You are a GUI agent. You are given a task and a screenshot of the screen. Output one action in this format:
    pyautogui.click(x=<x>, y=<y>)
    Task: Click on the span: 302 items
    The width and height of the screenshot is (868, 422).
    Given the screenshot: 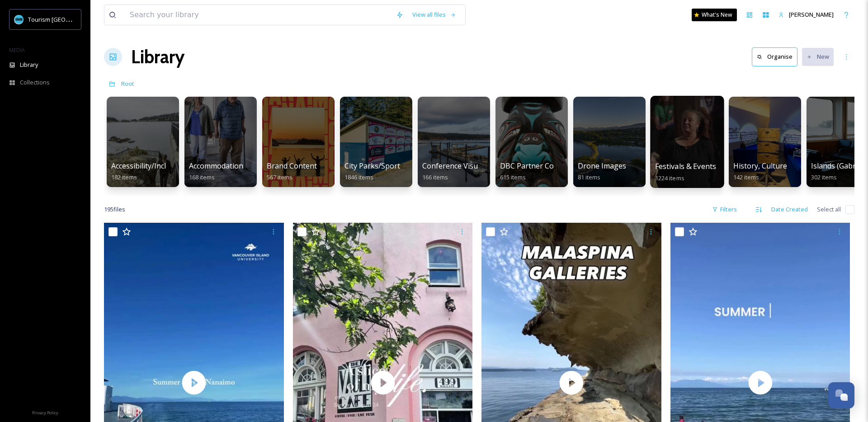 What is the action you would take?
    pyautogui.click(x=823, y=177)
    